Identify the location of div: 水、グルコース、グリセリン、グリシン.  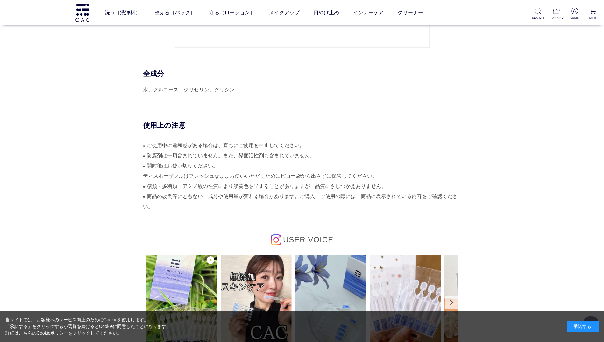
(302, 90).